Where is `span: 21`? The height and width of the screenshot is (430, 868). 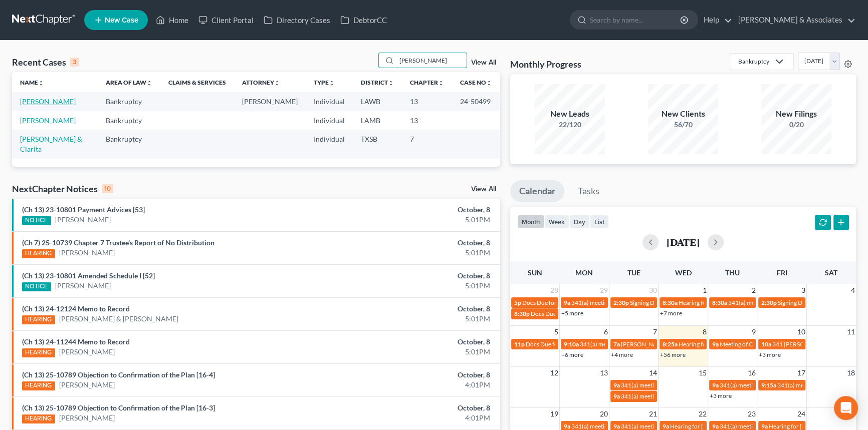 span: 21 is located at coordinates (653, 414).